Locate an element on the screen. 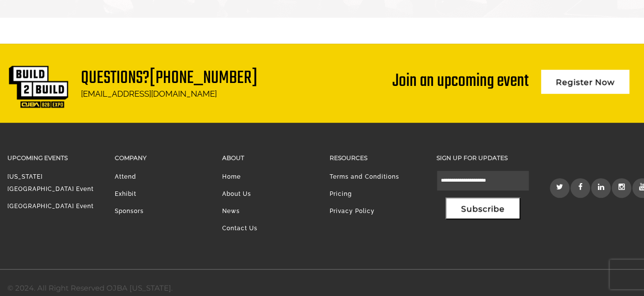 Image resolution: width=644 pixels, height=296 pixels. textarea: Type your message and click 'Submit' is located at coordinates (95, 185).